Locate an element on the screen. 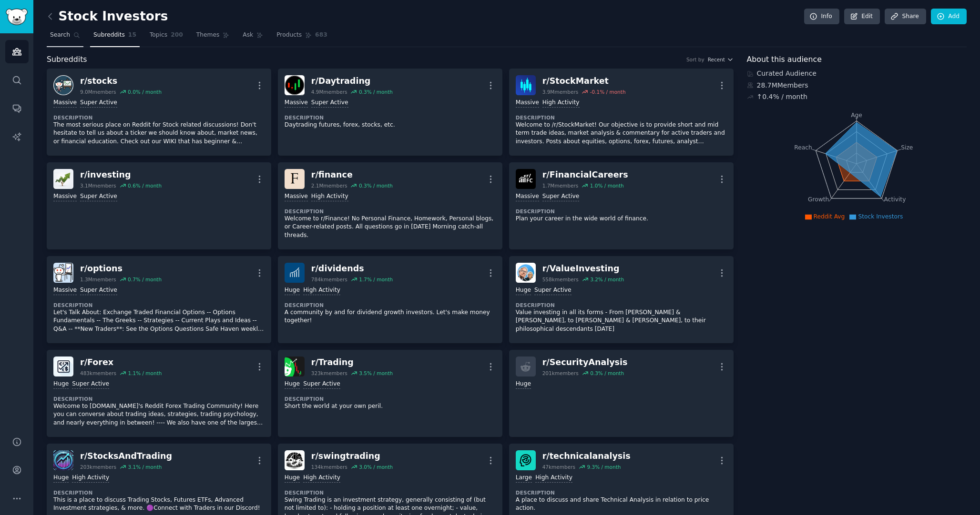 The height and width of the screenshot is (515, 980). tspan: Age is located at coordinates (856, 115).